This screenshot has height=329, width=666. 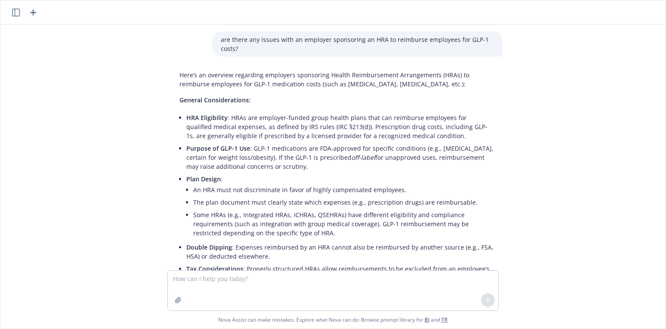 What do you see at coordinates (340, 273) in the screenshot?
I see `p: : Properly structured HRAs allow reimbursements to be excluded from an employee’s gross income fo...` at bounding box center [340, 273].